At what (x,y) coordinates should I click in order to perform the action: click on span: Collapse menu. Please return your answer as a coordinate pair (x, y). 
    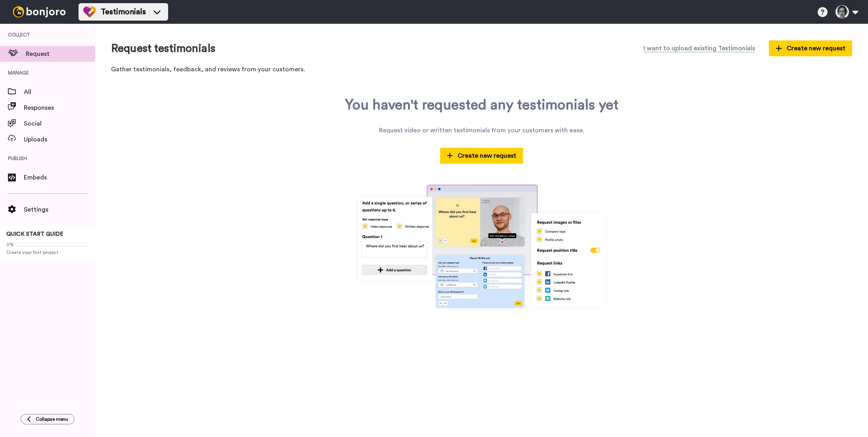
    Looking at the image, I should click on (52, 419).